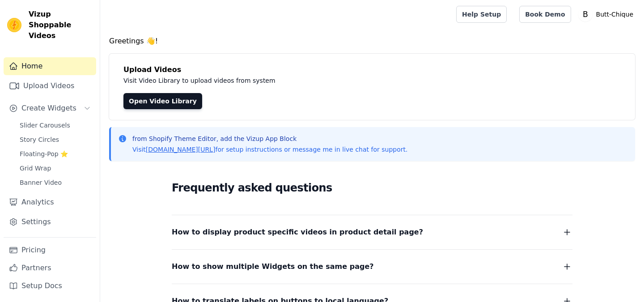 The image size is (644, 302). Describe the element at coordinates (60, 25) in the screenshot. I see `span: Vizup Shoppable Videos` at that location.